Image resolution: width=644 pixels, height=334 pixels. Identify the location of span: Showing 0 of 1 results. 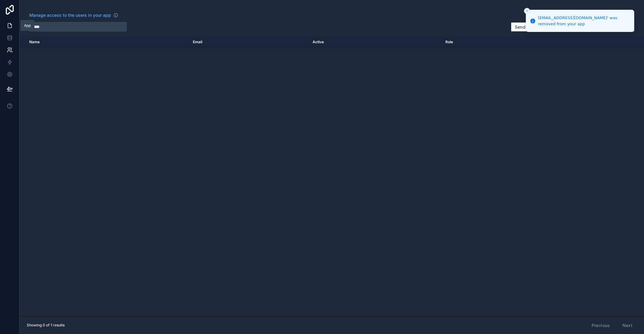
(46, 325).